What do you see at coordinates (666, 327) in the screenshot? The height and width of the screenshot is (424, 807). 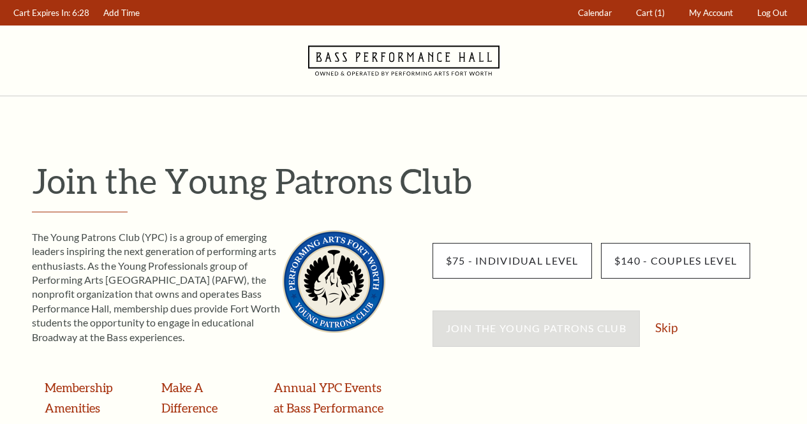 I see `a: Skip` at bounding box center [666, 327].